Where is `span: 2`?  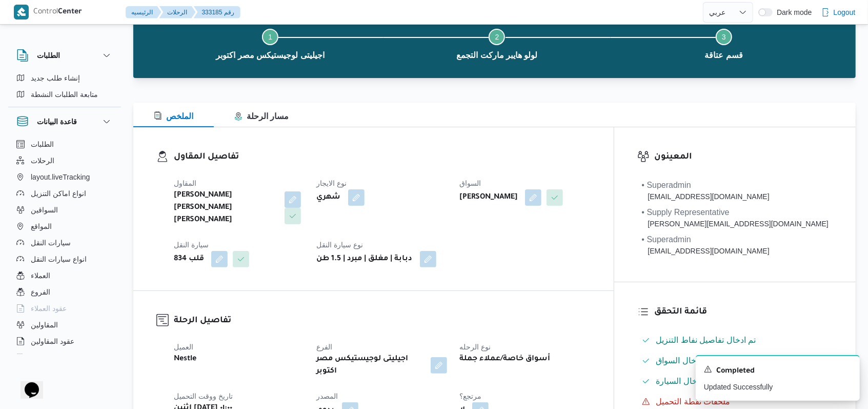
span: 2 is located at coordinates (497, 37).